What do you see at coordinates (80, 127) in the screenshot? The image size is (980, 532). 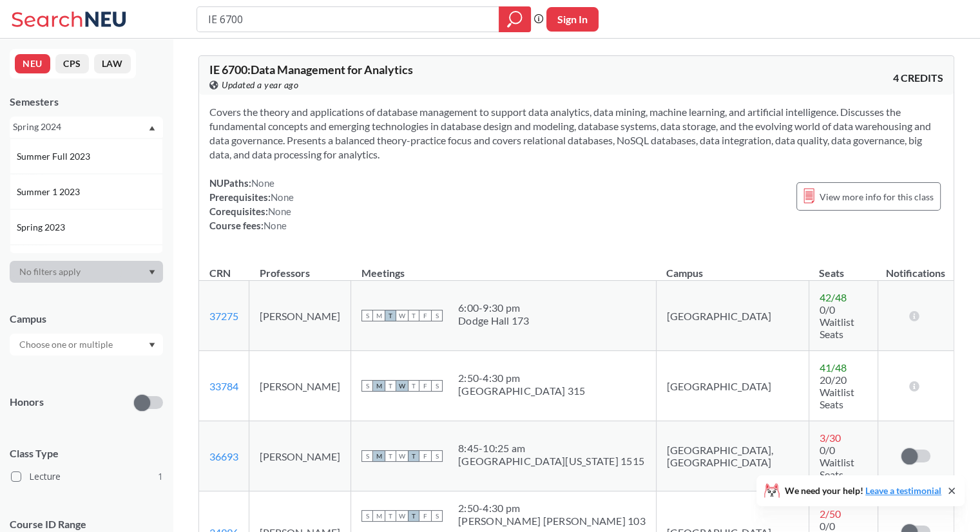 I see `div: Spring 2024` at bounding box center [80, 127].